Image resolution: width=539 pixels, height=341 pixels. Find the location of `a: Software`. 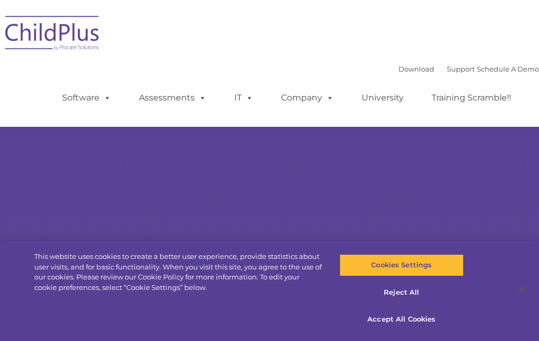

a: Software is located at coordinates (86, 98).